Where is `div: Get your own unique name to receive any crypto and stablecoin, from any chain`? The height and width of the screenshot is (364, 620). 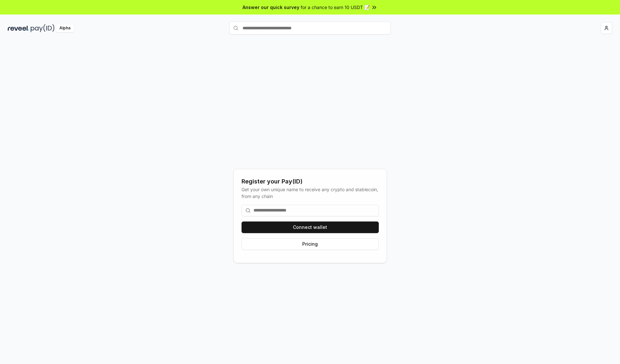
div: Get your own unique name to receive any crypto and stablecoin, from any chain is located at coordinates (310, 193).